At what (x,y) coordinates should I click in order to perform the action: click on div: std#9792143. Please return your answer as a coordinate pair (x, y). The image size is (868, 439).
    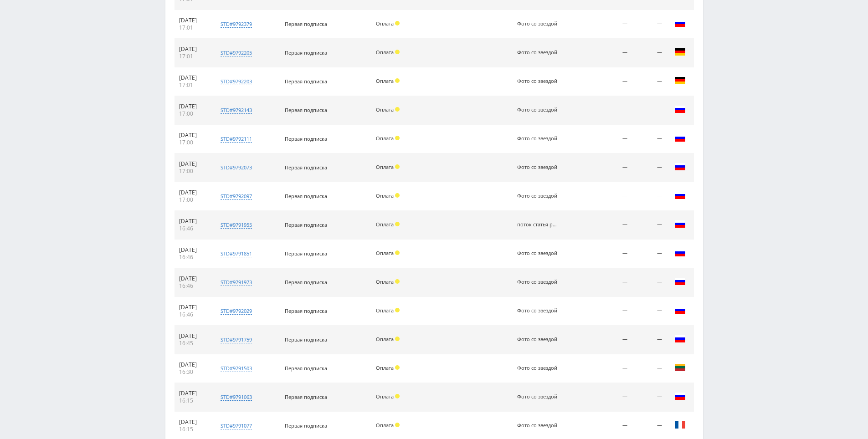
    Looking at the image, I should click on (236, 110).